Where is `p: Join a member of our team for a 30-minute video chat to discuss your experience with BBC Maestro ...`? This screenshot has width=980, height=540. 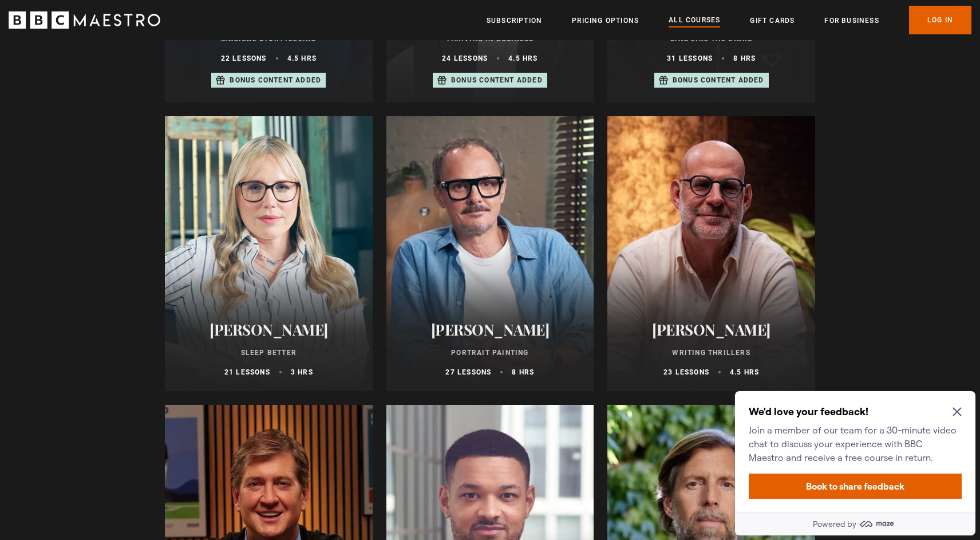
p: Join a member of our team for a 30-minute video chat to discuss your experience with BBC Maestro ... is located at coordinates (123, 58).